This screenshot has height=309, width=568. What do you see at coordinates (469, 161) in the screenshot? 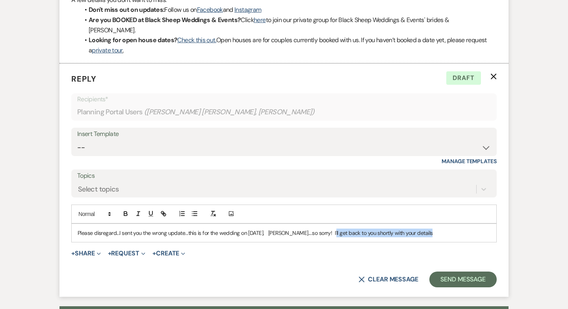
I see `a: Manage Templates` at bounding box center [469, 161].